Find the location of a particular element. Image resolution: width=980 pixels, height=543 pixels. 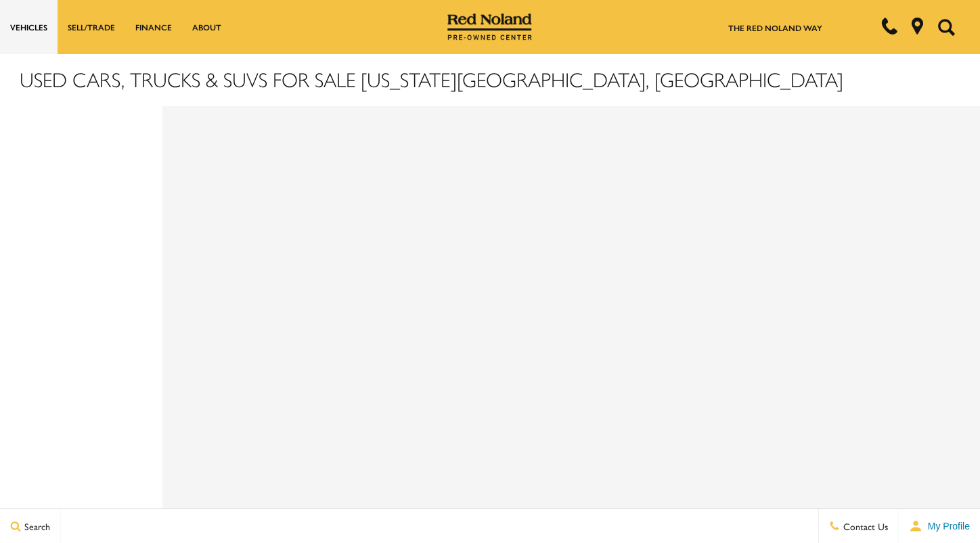

img: Red Noland Pre-Owned is located at coordinates (490, 28).